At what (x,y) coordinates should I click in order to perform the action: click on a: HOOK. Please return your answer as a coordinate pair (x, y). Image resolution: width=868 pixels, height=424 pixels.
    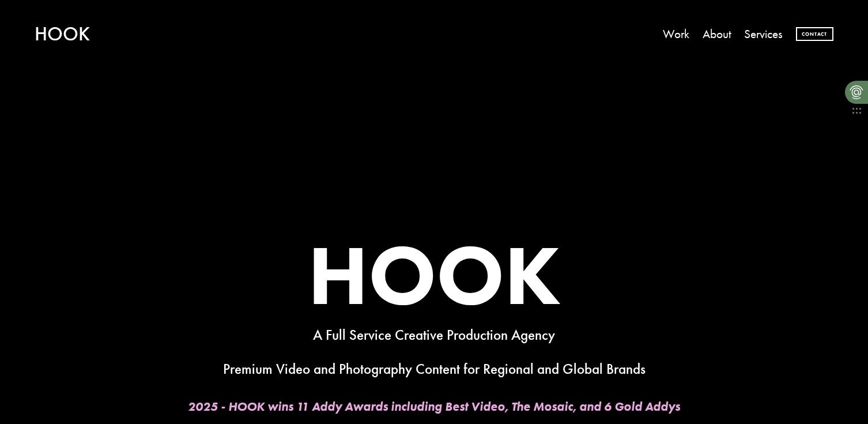
    Looking at the image, I should click on (62, 33).